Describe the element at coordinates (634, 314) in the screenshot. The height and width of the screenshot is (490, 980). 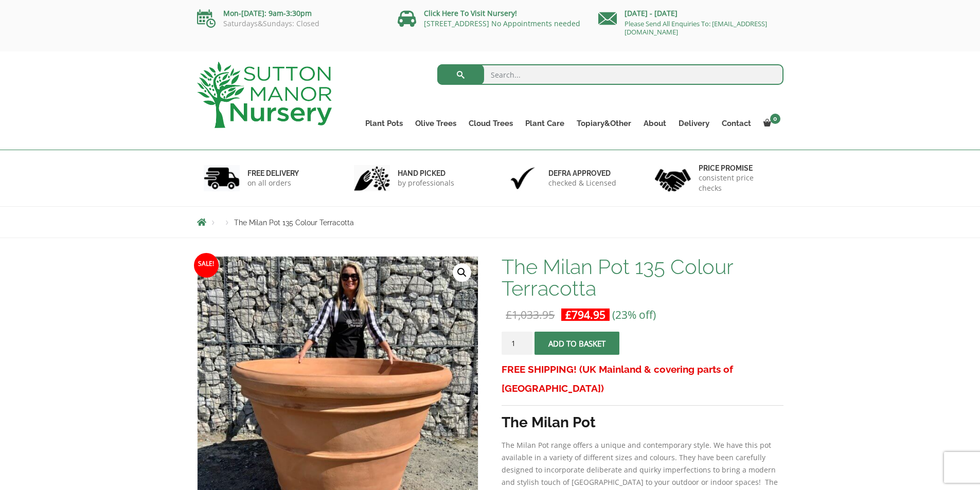
I see `span: (23% off)` at that location.